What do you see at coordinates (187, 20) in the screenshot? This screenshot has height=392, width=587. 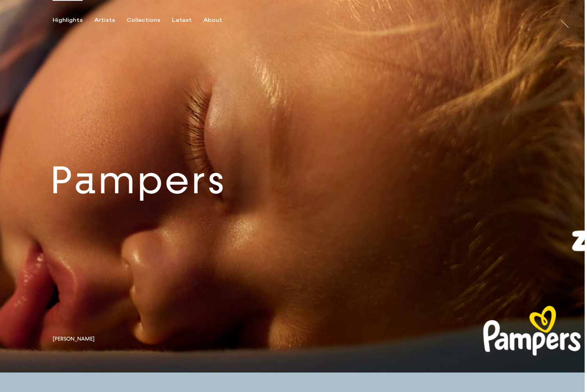 I see `button: Latest` at bounding box center [187, 20].